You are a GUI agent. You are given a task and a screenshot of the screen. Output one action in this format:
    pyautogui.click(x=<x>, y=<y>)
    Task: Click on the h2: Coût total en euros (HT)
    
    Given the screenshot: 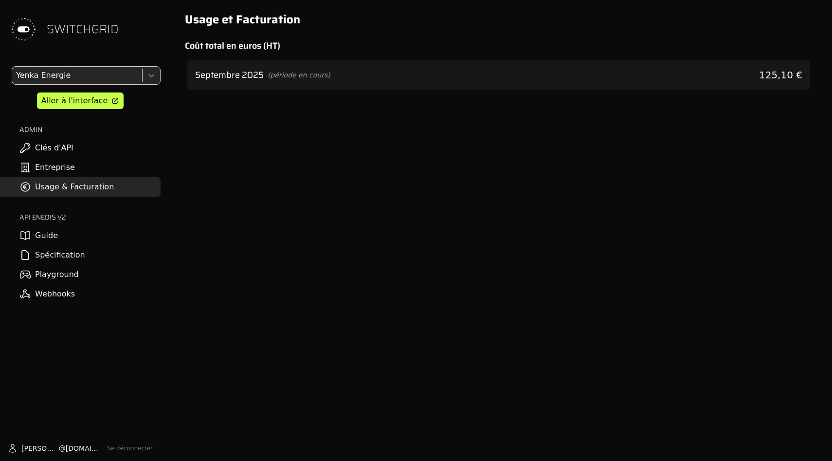 What is the action you would take?
    pyautogui.click(x=499, y=46)
    